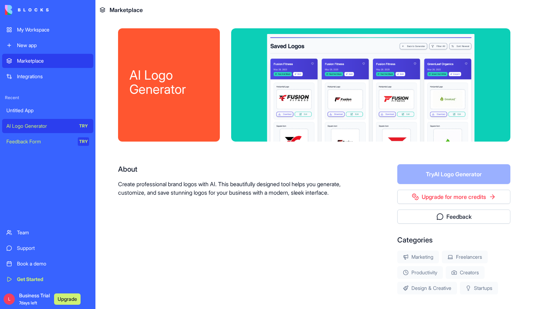  What do you see at coordinates (48, 263) in the screenshot?
I see `a: Book a demo` at bounding box center [48, 263].